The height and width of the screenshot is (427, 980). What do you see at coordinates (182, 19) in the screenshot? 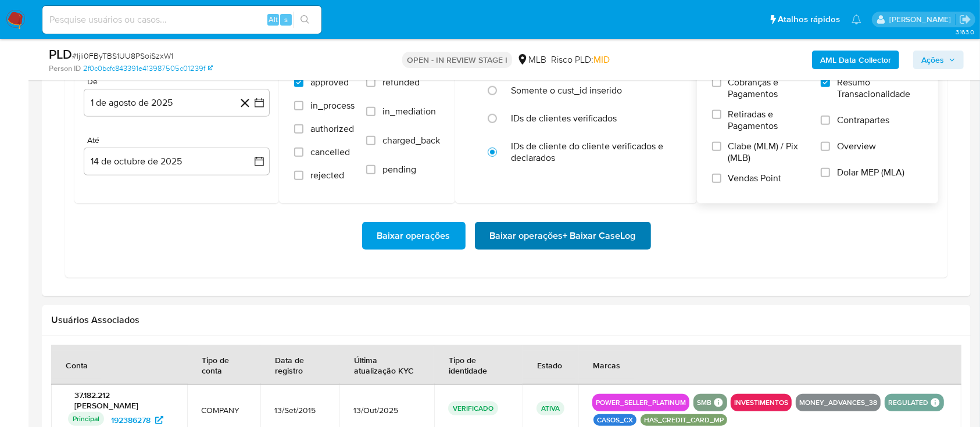
I see `input: Pesquise usuários ou casos...` at bounding box center [182, 19].